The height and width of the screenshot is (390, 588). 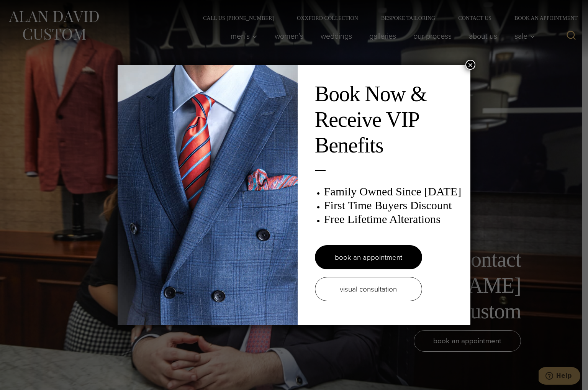 I want to click on a: book an appointment, so click(x=368, y=257).